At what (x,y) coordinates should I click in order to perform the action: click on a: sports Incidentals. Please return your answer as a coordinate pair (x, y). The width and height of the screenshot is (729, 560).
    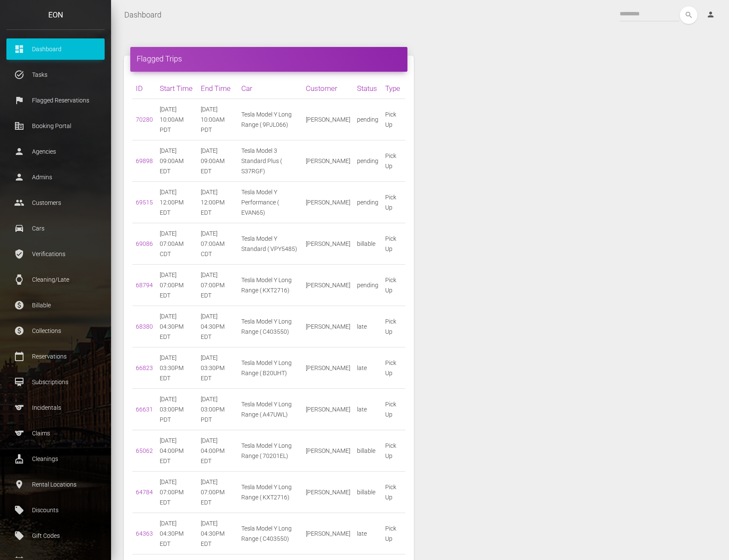
    Looking at the image, I should click on (56, 408).